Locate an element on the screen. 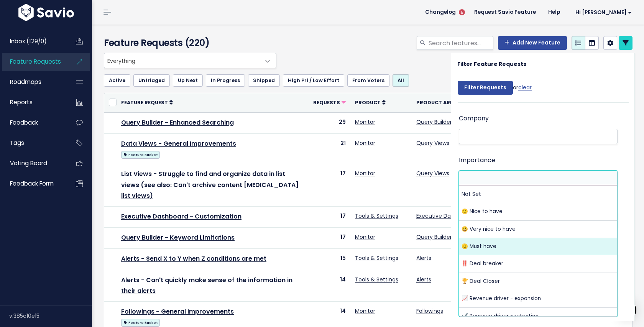 This screenshot has height=327, width=644. a: Feature Requests is located at coordinates (32, 62).